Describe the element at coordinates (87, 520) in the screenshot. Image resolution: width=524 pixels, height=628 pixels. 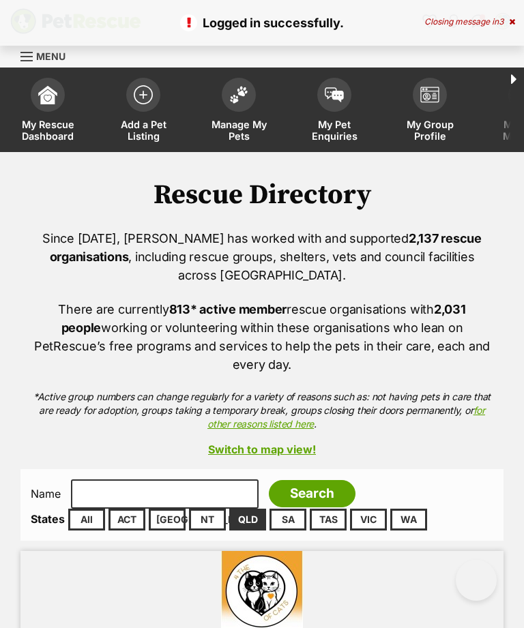
I see `a: All` at that location.